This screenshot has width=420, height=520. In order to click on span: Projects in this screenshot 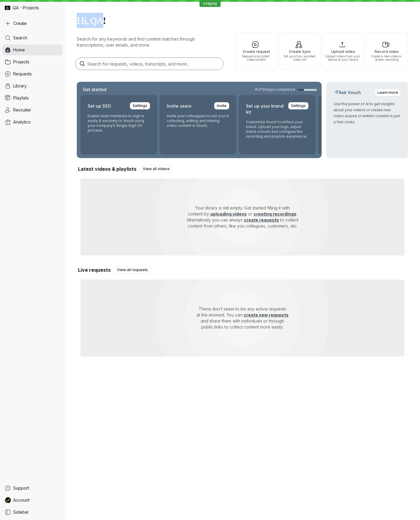, I will do `click(21, 62)`.